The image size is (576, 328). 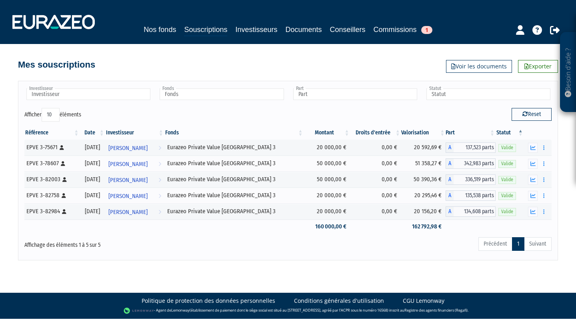 What do you see at coordinates (568, 72) in the screenshot?
I see `p: Besoin d'aide ?` at bounding box center [568, 72].